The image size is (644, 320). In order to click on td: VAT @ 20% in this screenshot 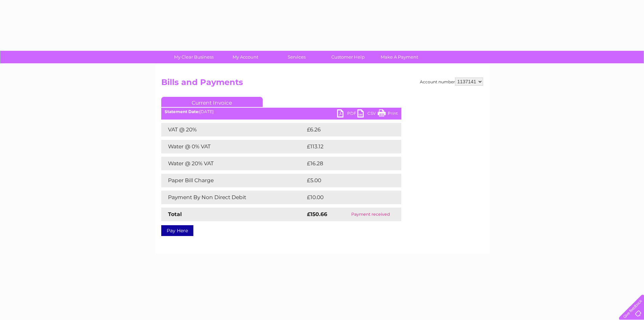, I will do `click(233, 129)`.